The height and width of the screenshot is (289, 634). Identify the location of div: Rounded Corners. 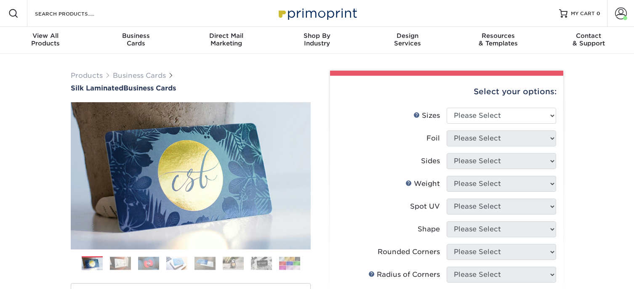
(408, 252).